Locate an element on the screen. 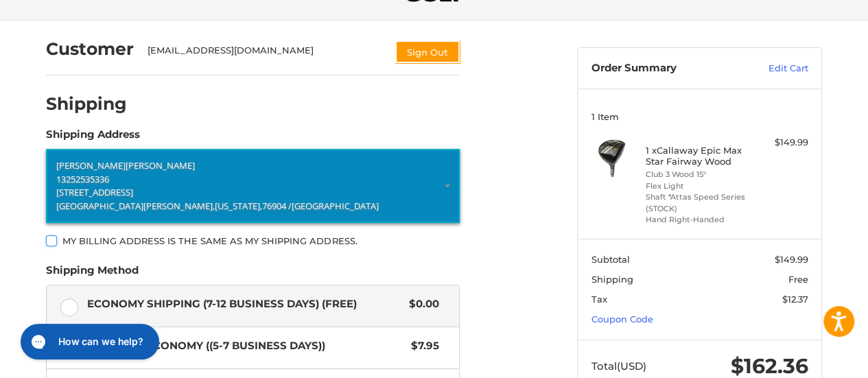 The image size is (868, 378). span: Economy Shipping (7-12 Business Days) (Free) is located at coordinates (245, 304).